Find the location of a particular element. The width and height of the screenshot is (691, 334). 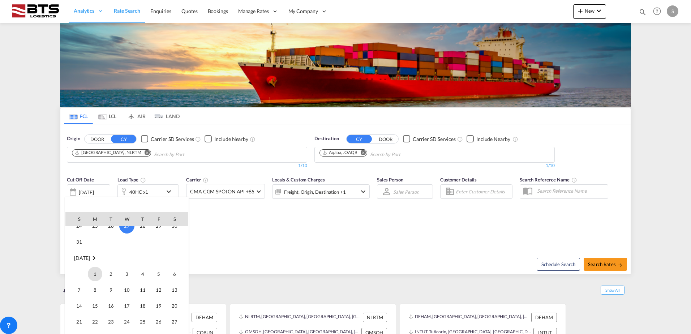

td: Saturday September 13 2025 is located at coordinates (177, 290).